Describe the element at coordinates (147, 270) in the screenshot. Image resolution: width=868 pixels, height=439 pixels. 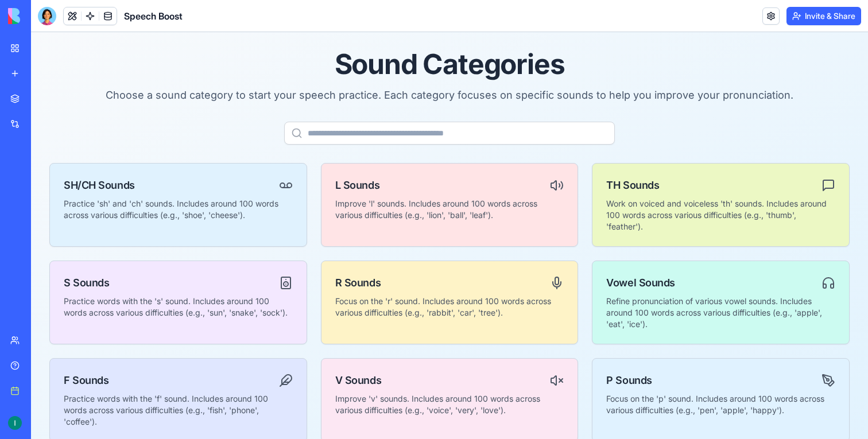
I see `a: S SoundsPractice words with the 's' sound. Includes around 100 words across various difficulties ...` at that location.